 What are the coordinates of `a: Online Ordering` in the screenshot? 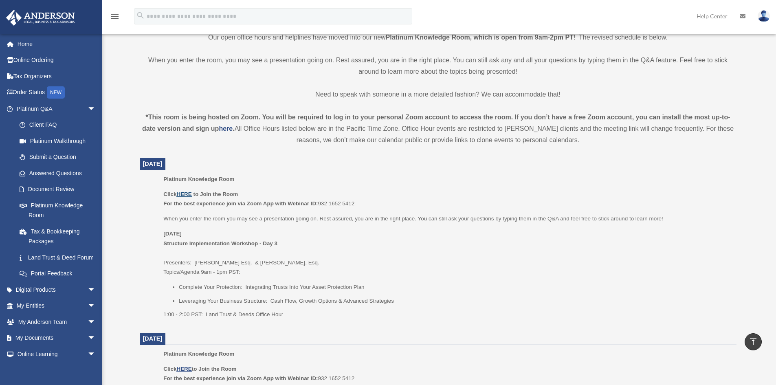 It's located at (57, 60).